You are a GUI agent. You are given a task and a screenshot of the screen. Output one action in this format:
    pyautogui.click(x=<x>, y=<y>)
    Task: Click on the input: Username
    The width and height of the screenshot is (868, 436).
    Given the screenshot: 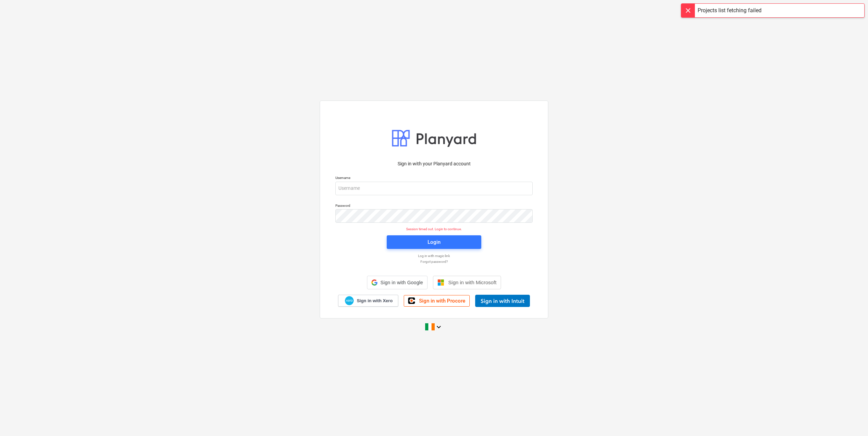 What is the action you would take?
    pyautogui.click(x=434, y=188)
    